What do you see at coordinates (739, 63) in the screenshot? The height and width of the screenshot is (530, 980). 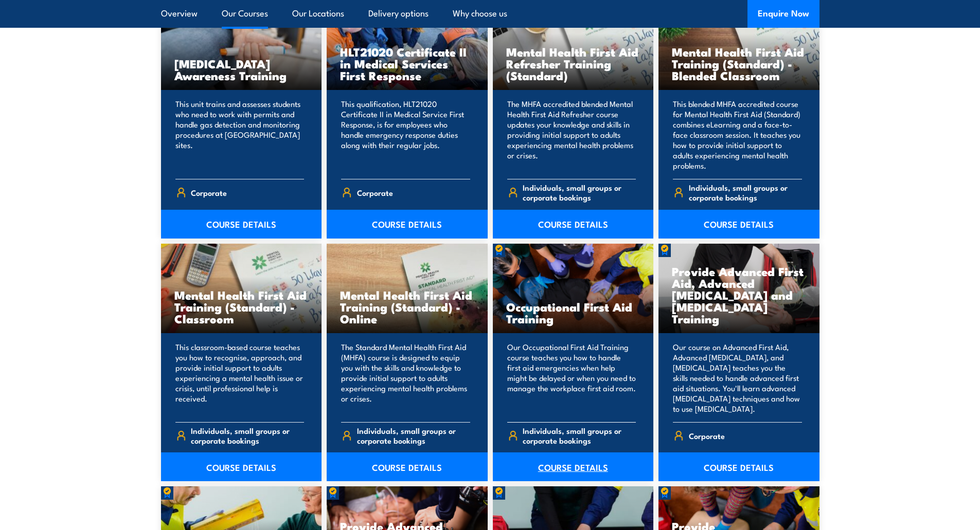 I see `h3: Mental Health First Aid Training (Standard) - Blended Classroom` at bounding box center [739, 63].